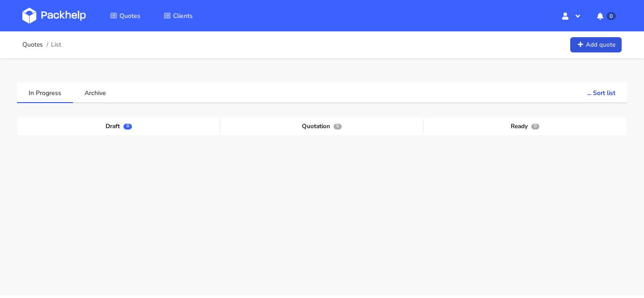 The width and height of the screenshot is (644, 298). What do you see at coordinates (322, 126) in the screenshot?
I see `div: Quotation` at bounding box center [322, 126].